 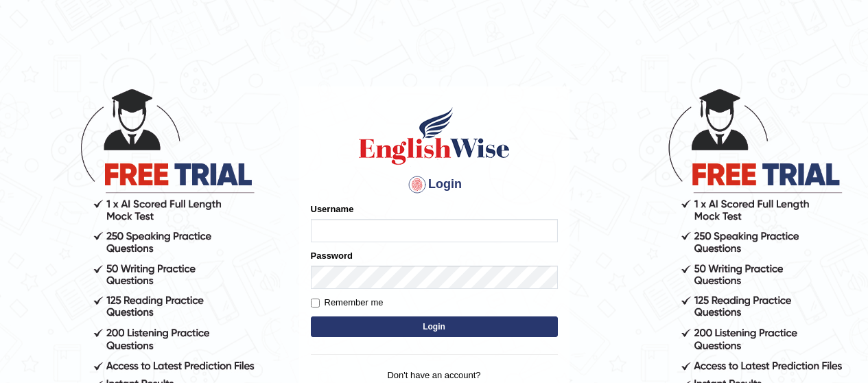 What do you see at coordinates (434, 136) in the screenshot?
I see `img: Logo of English Wise sign in for intelligent practice with AI` at bounding box center [434, 136].